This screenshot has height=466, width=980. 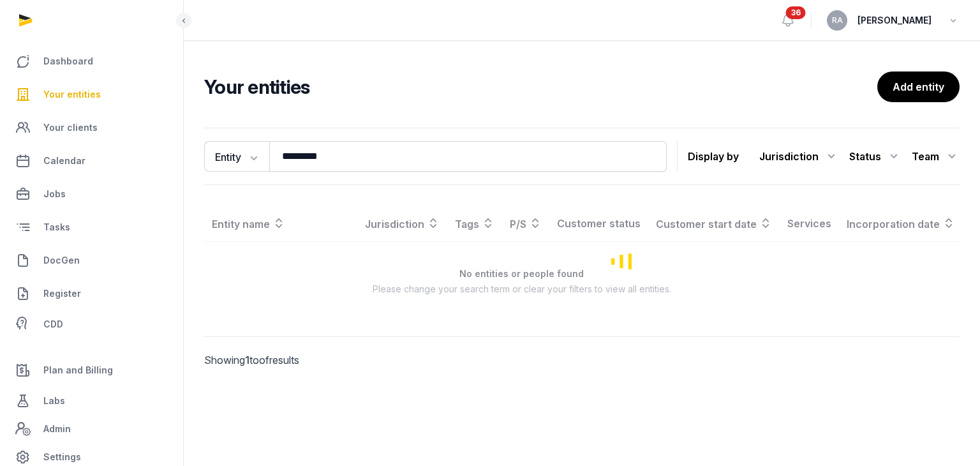 I want to click on span: Plan and Billing, so click(x=78, y=370).